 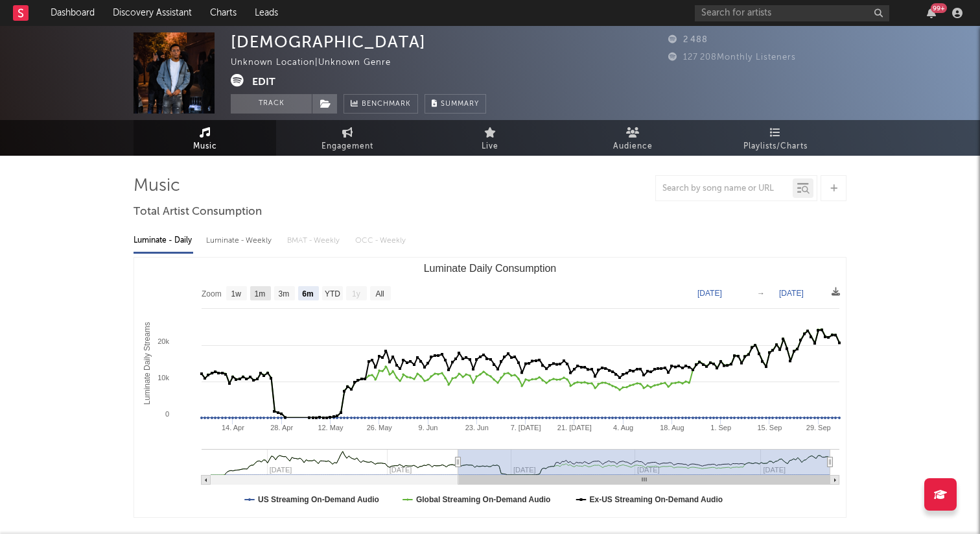 I want to click on text: 6m, so click(x=307, y=294).